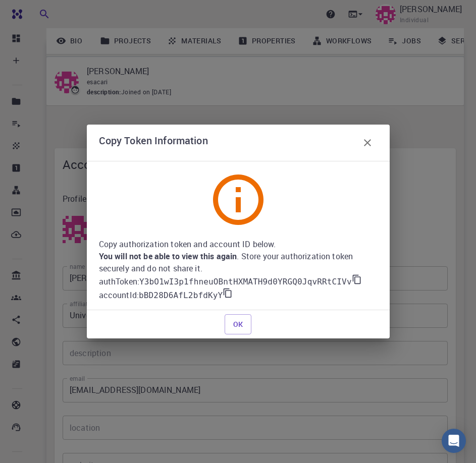  What do you see at coordinates (454, 441) in the screenshot?
I see `div: Open Intercom Messenger` at bounding box center [454, 441].